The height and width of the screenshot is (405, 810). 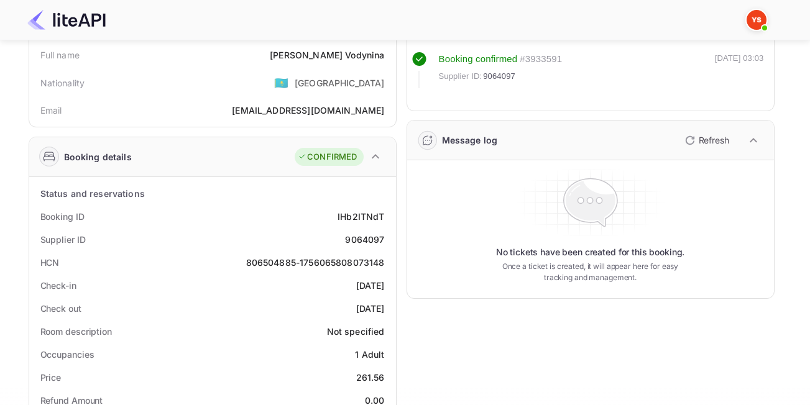 I want to click on div: Not specified, so click(x=356, y=331).